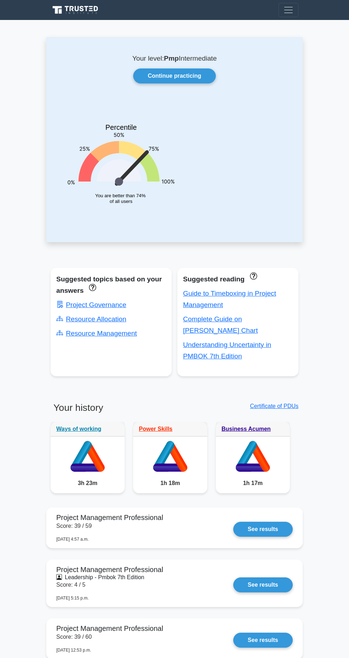 The height and width of the screenshot is (658, 349). Describe the element at coordinates (289, 10) in the screenshot. I see `button: Toggle navigation` at that location.